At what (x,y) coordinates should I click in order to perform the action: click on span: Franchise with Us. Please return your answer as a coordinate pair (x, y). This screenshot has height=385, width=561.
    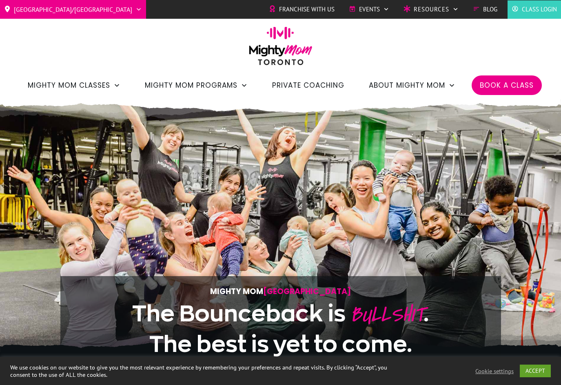
    Looking at the image, I should click on (307, 9).